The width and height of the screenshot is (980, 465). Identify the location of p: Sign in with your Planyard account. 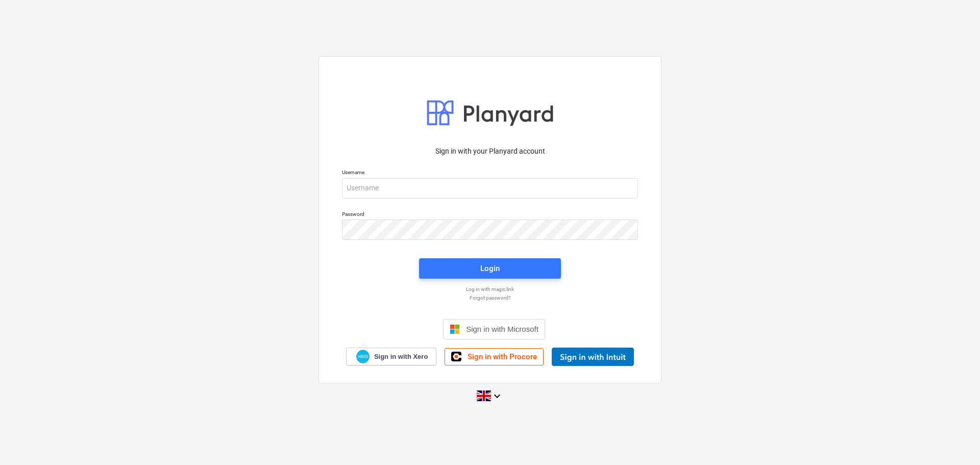
(490, 151).